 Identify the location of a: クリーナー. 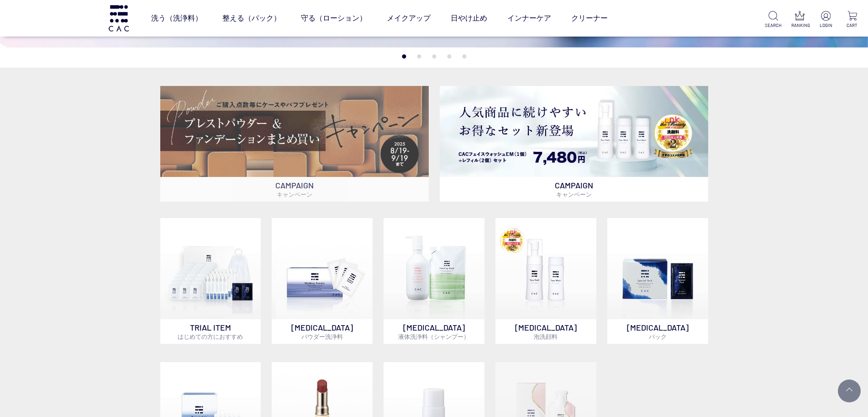
(590, 18).